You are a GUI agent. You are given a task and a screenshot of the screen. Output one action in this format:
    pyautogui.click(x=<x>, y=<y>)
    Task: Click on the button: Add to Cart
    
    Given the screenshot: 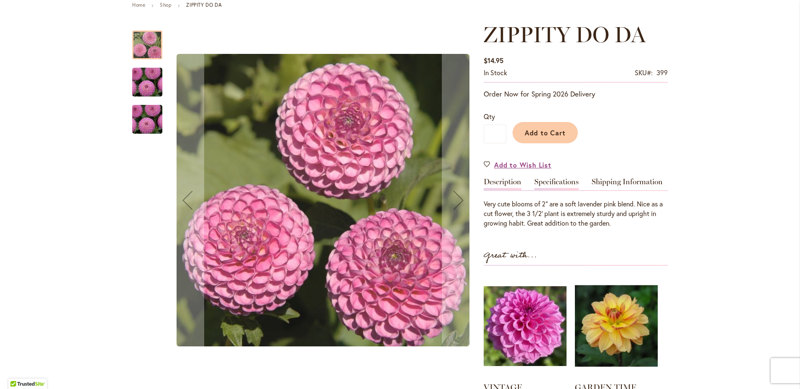 What is the action you would take?
    pyautogui.click(x=545, y=133)
    